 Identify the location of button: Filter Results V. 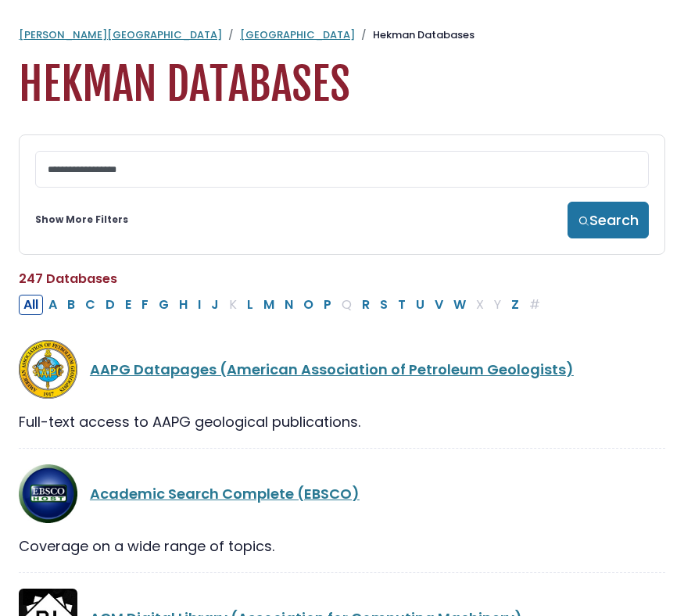
(438, 305).